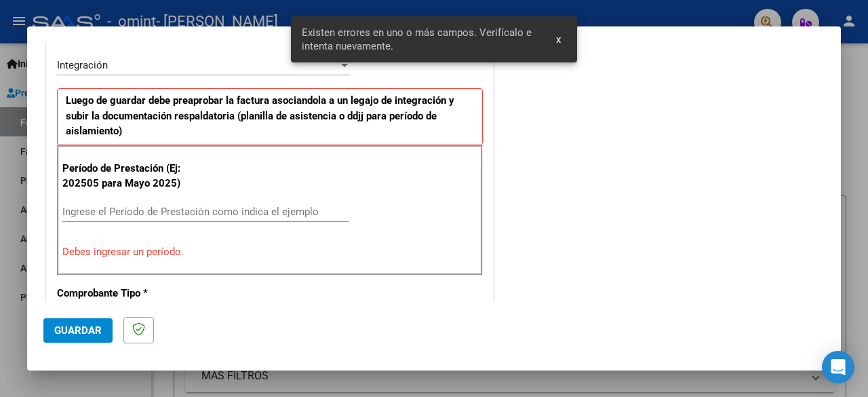  I want to click on button: Guardar, so click(78, 331).